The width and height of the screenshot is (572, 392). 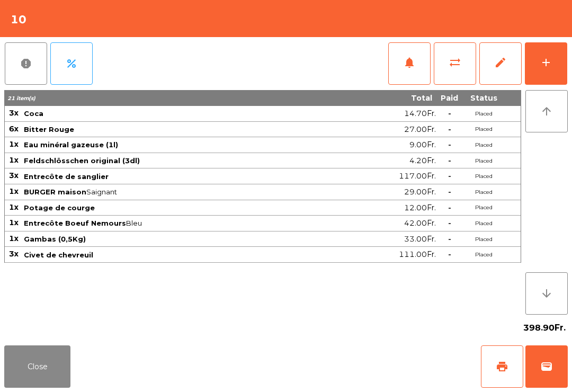 What do you see at coordinates (547, 111) in the screenshot?
I see `button: arrow_upward` at bounding box center [547, 111].